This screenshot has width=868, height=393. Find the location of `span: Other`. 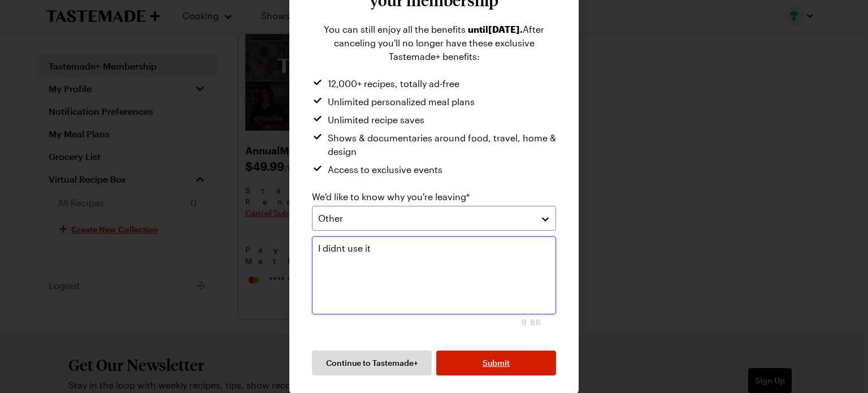

span: Other is located at coordinates (331, 218).